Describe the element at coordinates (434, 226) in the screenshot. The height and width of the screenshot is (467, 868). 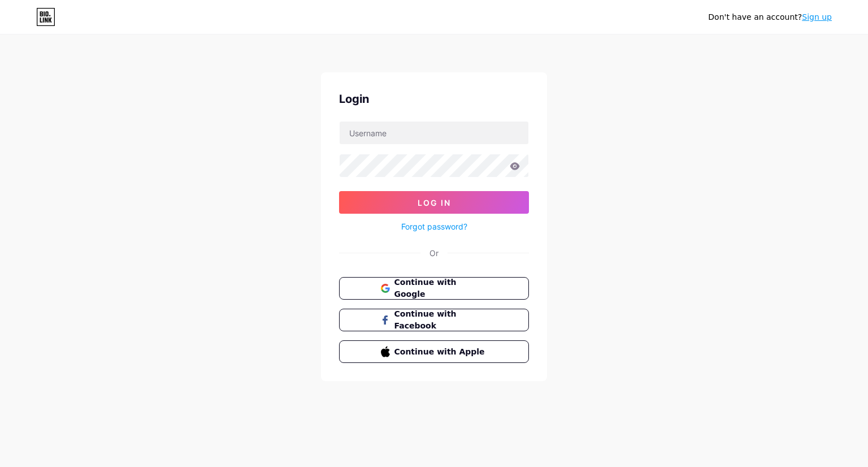
I see `a: Forgot password?` at that location.